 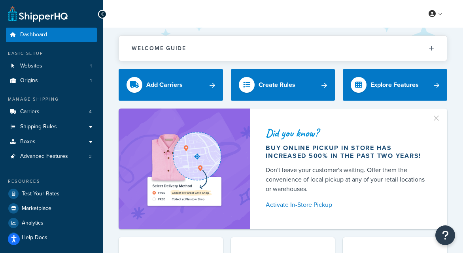 What do you see at coordinates (51, 209) in the screenshot?
I see `a: Marketplace` at bounding box center [51, 209].